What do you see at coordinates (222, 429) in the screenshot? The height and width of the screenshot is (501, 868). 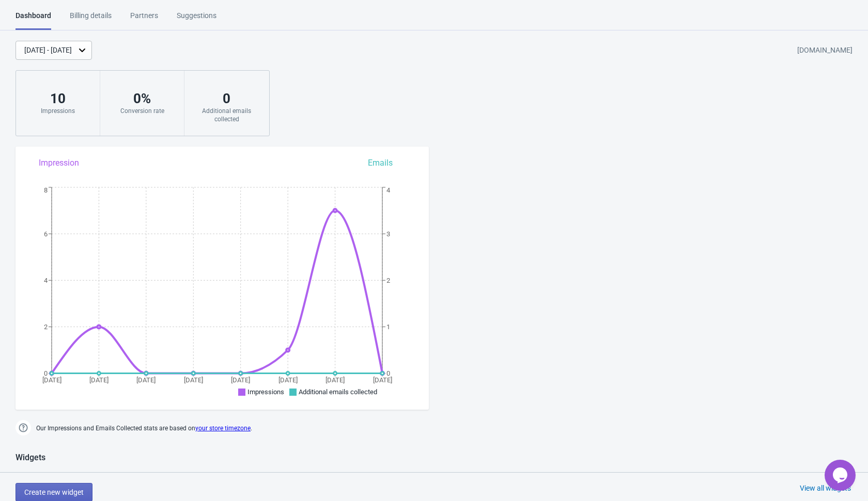 I see `a: your store timezone` at bounding box center [222, 429].